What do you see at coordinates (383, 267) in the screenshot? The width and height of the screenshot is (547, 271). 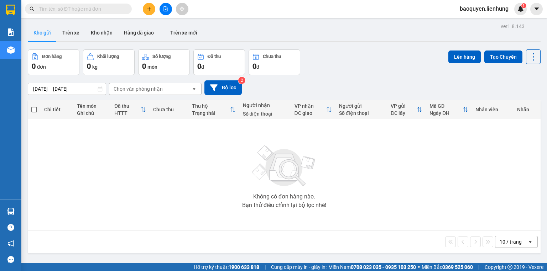 I see `strong: 0708 023 035 - 0935 103 250` at bounding box center [383, 267].